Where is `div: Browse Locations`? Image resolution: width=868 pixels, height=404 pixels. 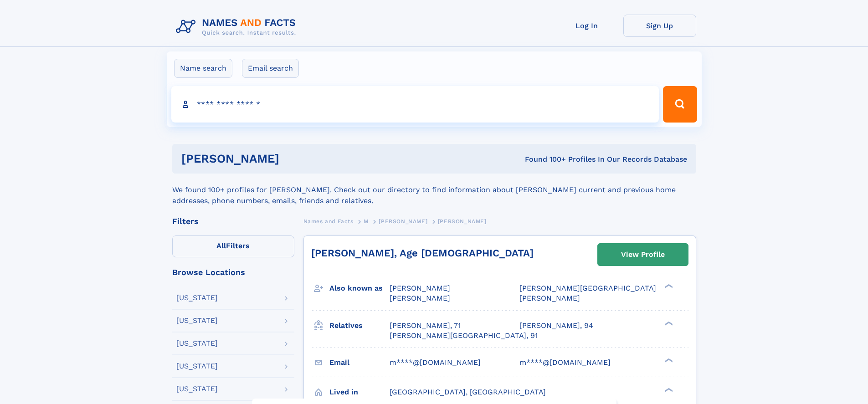
div: Browse Locations is located at coordinates (234, 272).